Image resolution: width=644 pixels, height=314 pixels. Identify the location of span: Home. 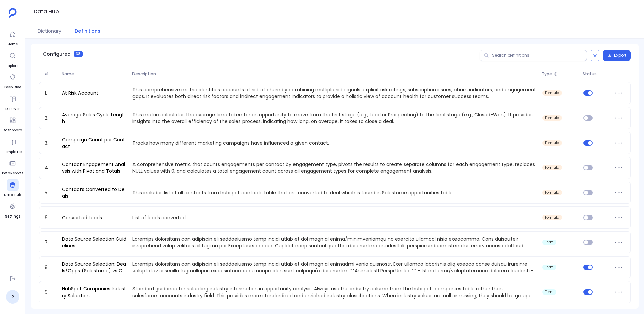
(13, 44).